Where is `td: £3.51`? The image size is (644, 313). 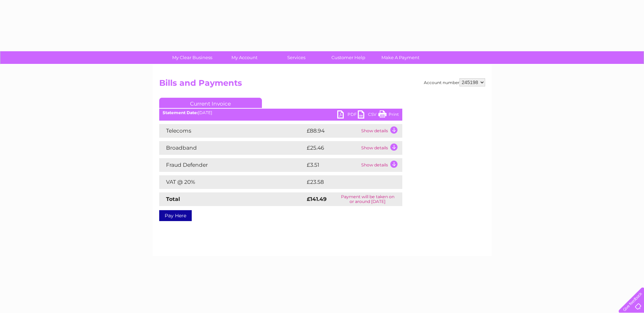
td: £3.51 is located at coordinates (332, 165).